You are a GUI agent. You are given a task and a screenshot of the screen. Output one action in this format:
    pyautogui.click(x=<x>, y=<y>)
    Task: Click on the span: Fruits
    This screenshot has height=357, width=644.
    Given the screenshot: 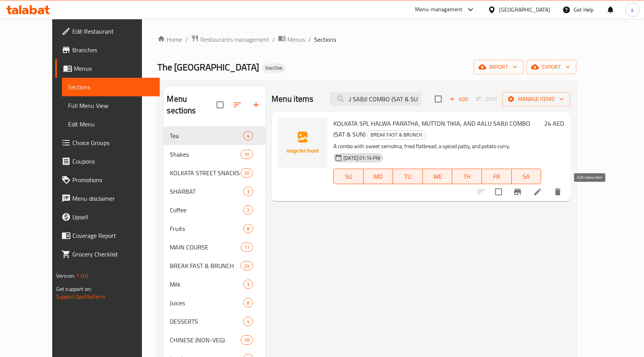 What is the action you would take?
    pyautogui.click(x=206, y=229)
    